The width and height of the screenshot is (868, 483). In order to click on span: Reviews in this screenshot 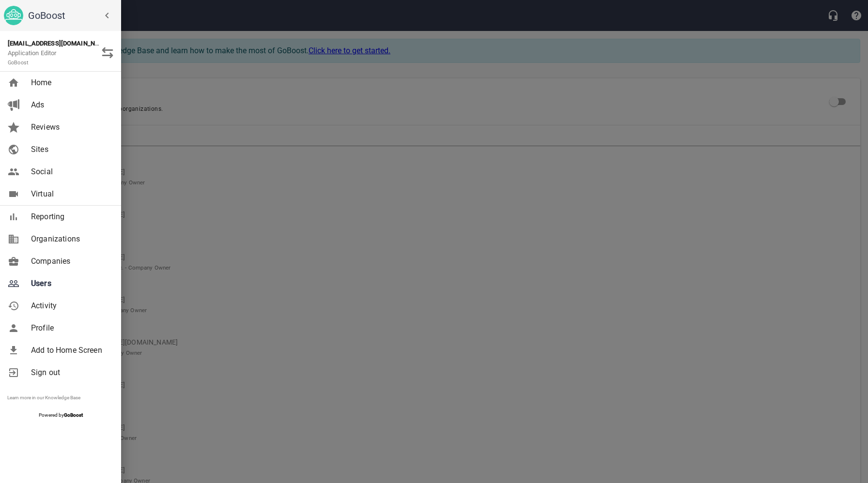, I will do `click(70, 127)`.